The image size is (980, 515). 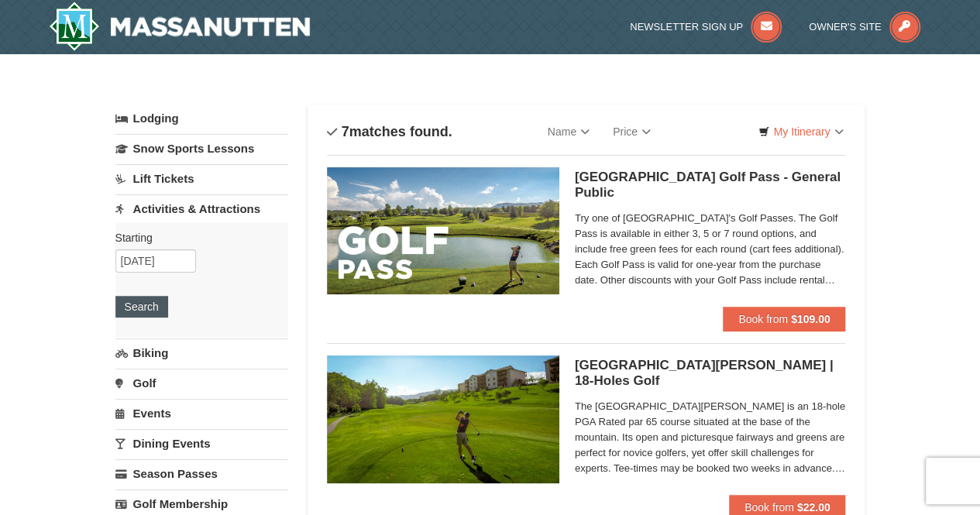 What do you see at coordinates (201, 148) in the screenshot?
I see `a: Snow Sports Lessons` at bounding box center [201, 148].